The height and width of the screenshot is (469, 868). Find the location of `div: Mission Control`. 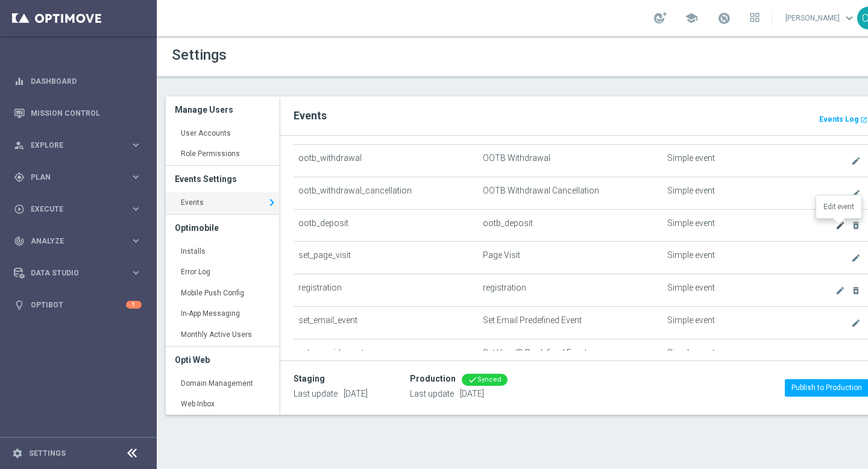

div: Mission Control is located at coordinates (78, 113).